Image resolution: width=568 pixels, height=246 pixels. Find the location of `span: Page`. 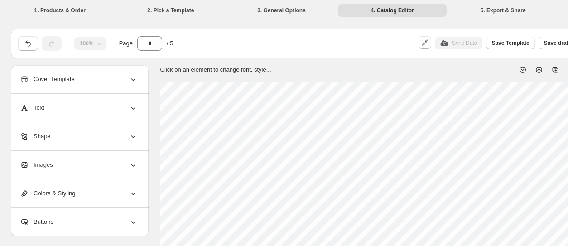

span: Page is located at coordinates (126, 44).